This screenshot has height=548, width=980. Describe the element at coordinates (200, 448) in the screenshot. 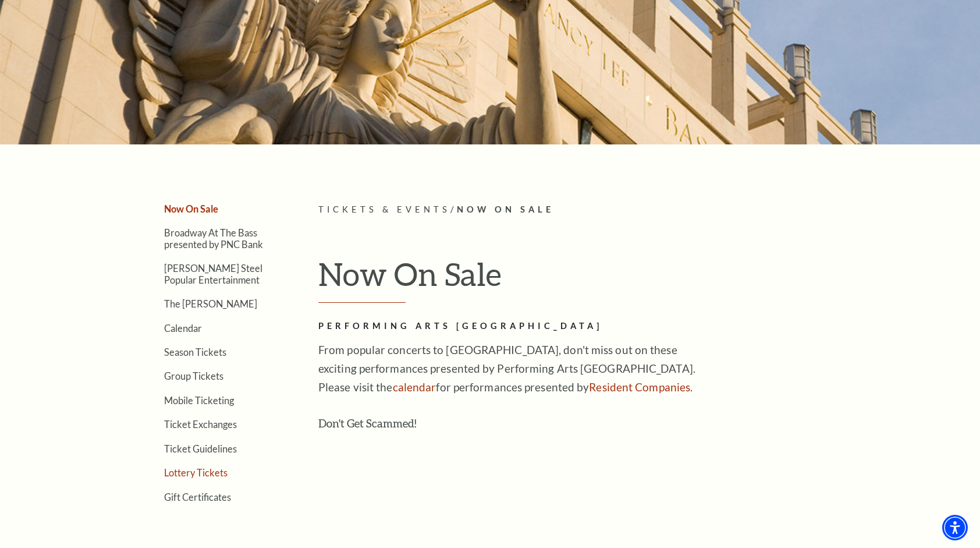

I see `a: Ticket Guidelines` at that location.